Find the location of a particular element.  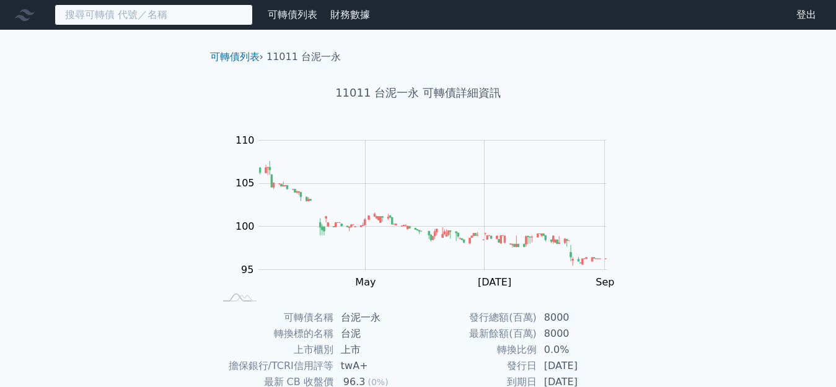

td: 0.0% is located at coordinates (579, 350).